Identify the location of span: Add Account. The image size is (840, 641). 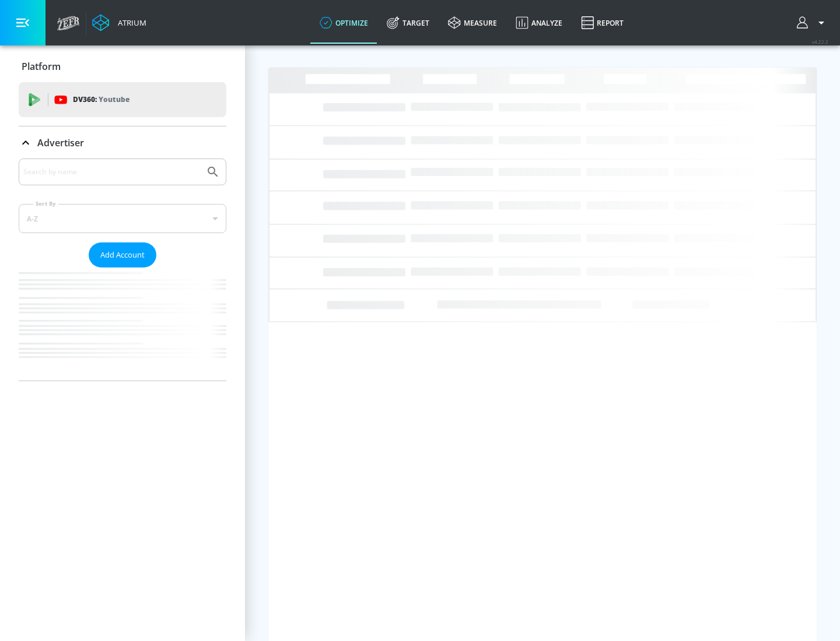
(122, 255).